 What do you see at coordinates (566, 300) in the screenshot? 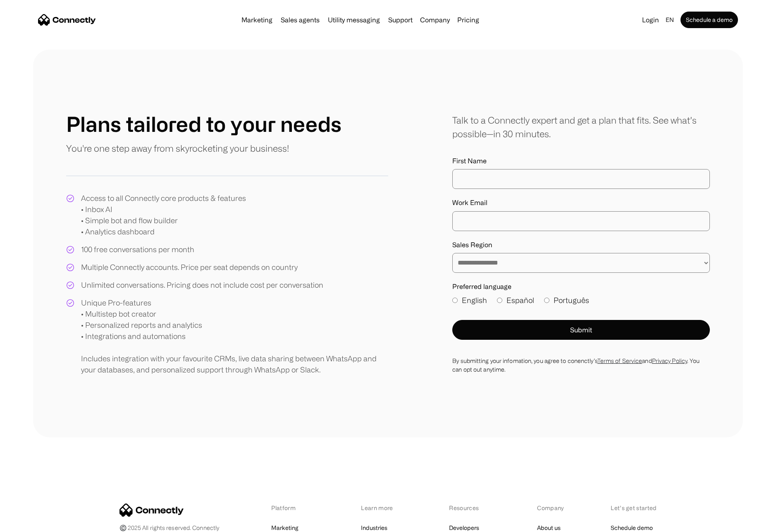
I see `label: Português` at bounding box center [566, 300].